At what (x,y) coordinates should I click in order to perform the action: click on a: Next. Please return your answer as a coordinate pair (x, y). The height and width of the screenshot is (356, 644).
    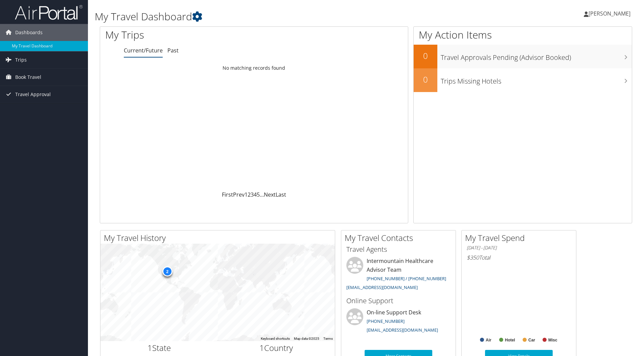
    Looking at the image, I should click on (270, 195).